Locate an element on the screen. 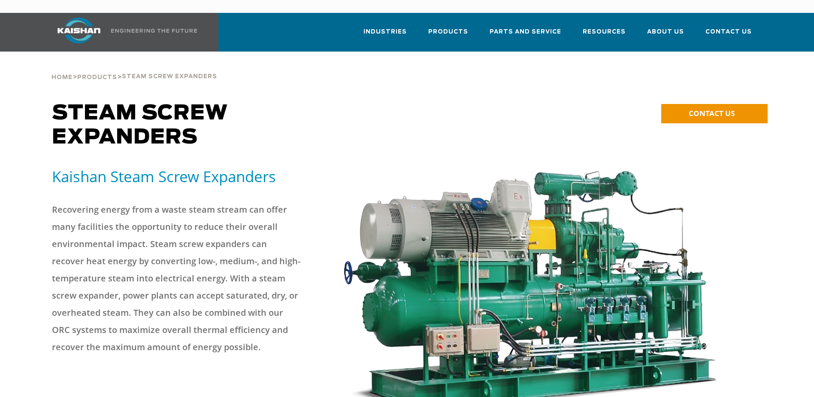 The height and width of the screenshot is (397, 814). p: Recovering energy from a waste steam stream can offer many facilities the opportunity to reduce t... is located at coordinates (176, 278).